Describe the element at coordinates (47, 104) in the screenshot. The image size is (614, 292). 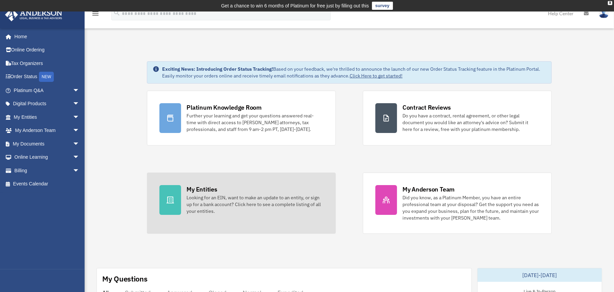
I see `a: Digital Productsarrow_drop_down` at that location.